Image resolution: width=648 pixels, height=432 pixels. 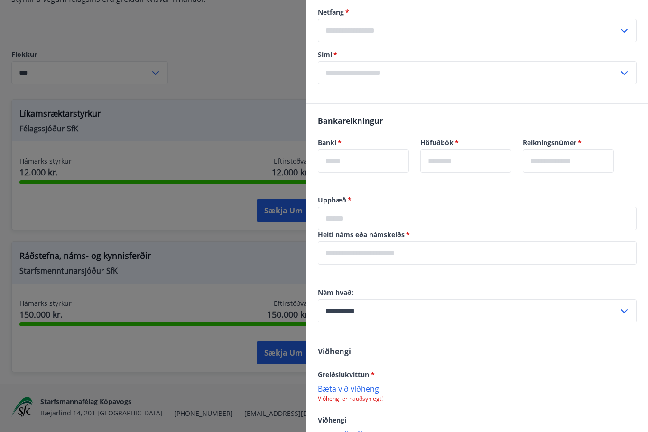 I want to click on label: Netfang, so click(x=477, y=12).